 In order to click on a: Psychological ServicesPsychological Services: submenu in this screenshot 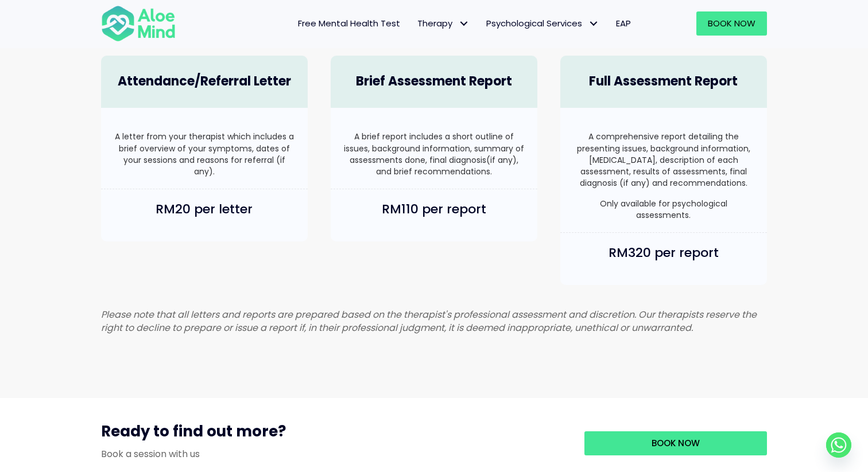, I will do `click(542, 24)`.